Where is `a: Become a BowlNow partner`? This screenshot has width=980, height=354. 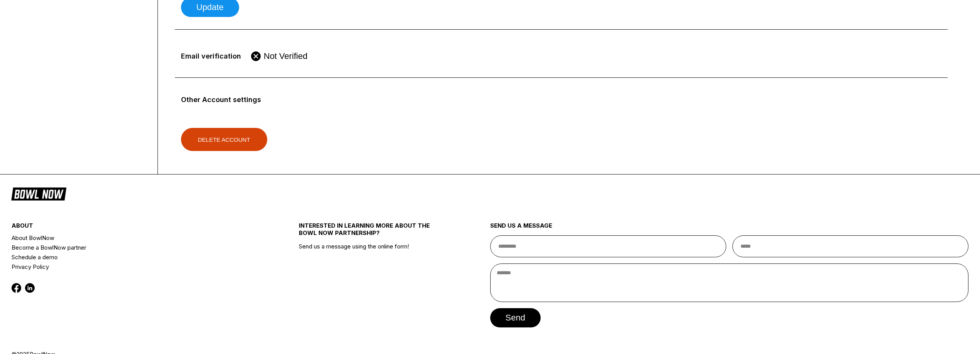 a: Become a BowlNow partner is located at coordinates (131, 247).